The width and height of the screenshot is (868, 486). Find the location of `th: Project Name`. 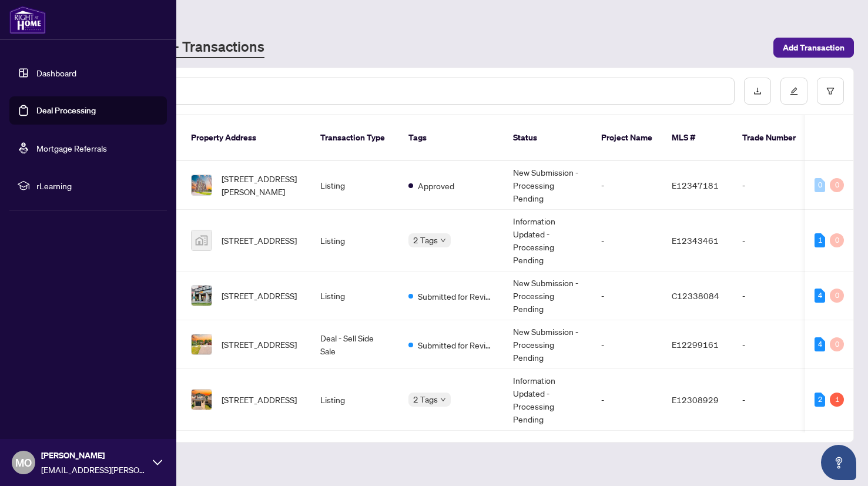

th: Project Name is located at coordinates (627, 138).